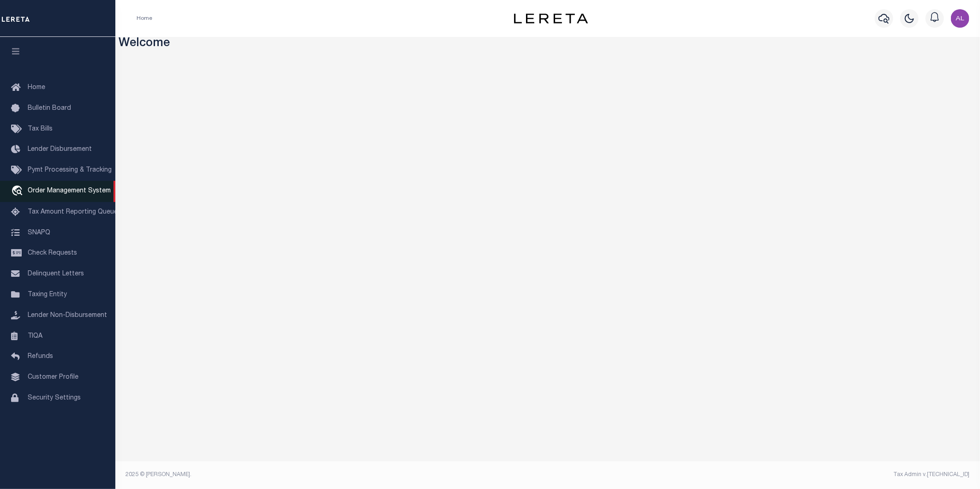  What do you see at coordinates (53, 378) in the screenshot?
I see `span: Customer Profile` at bounding box center [53, 378].